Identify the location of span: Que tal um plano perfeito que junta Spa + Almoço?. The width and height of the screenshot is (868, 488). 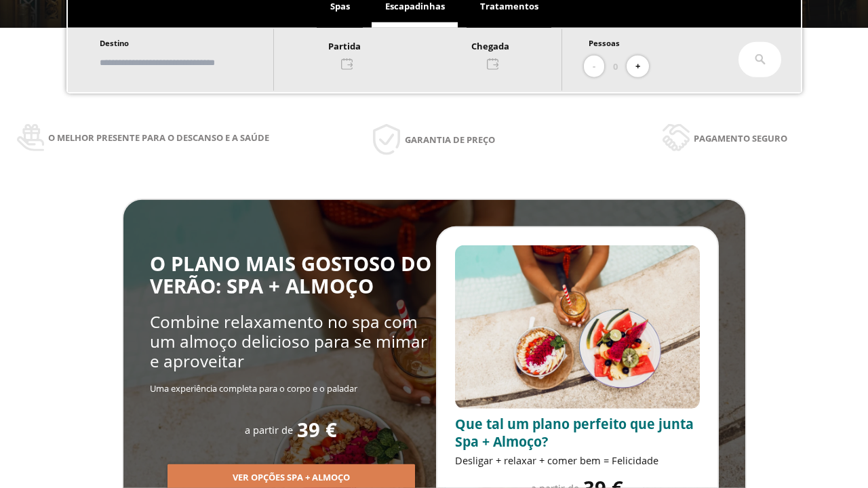
(574, 433).